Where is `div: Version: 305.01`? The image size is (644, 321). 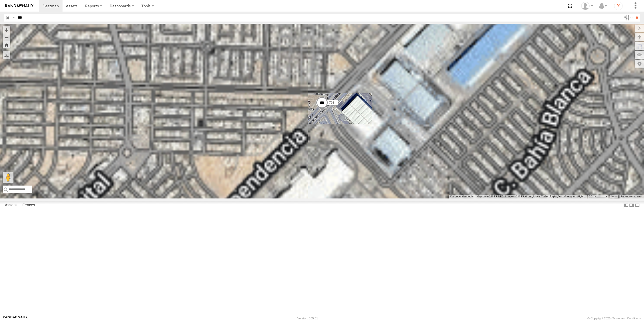
div: Version: 305.01 is located at coordinates (308, 318).